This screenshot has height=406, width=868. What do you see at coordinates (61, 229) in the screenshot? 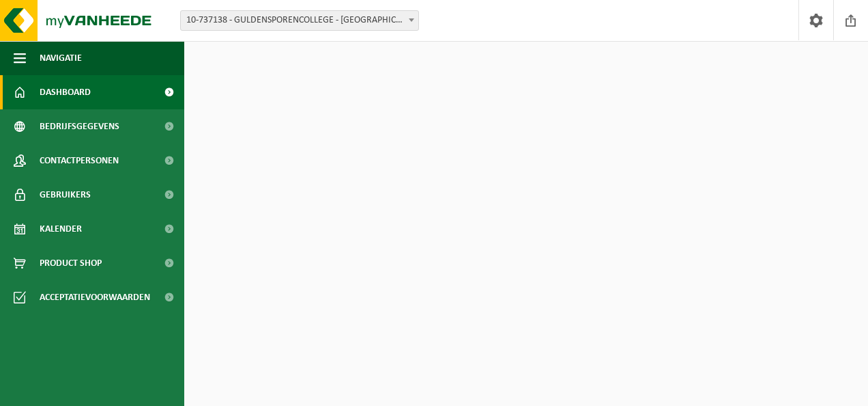
I see `span: Kalender` at bounding box center [61, 229].